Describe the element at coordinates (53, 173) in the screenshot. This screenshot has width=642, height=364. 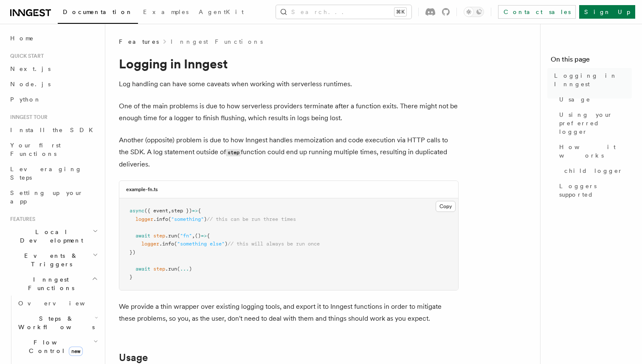
I see `a: Leveraging Steps` at that location.